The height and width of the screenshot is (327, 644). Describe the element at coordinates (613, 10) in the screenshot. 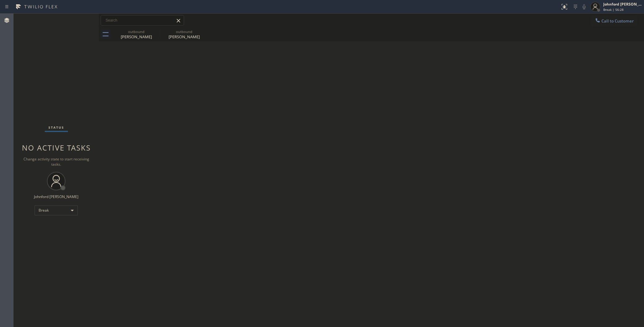

I see `span: Break | 56:28` at that location.